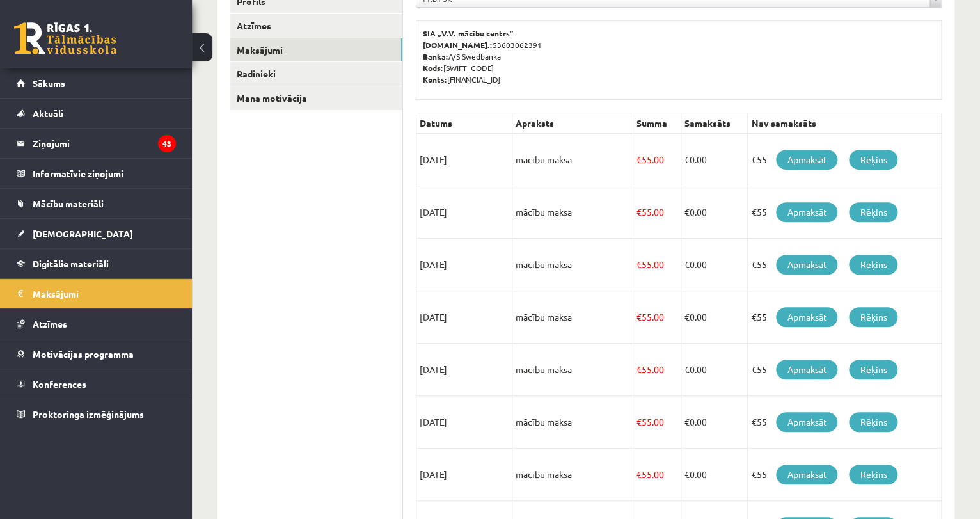 The image size is (980, 519). I want to click on span: Mācību materiāli, so click(67, 203).